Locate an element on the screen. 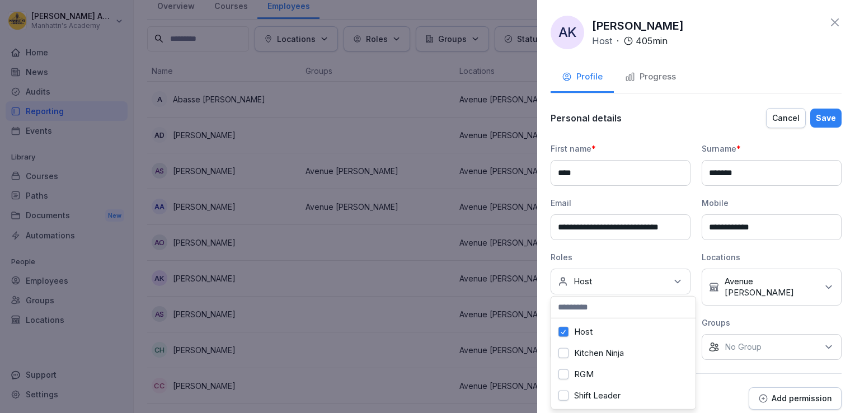  div: Save is located at coordinates (826, 118).